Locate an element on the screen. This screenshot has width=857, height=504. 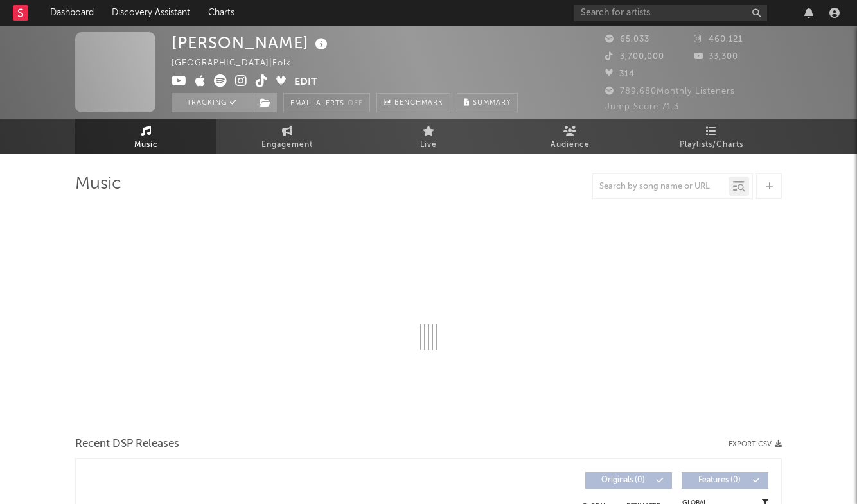
span: 314 is located at coordinates (620, 74).